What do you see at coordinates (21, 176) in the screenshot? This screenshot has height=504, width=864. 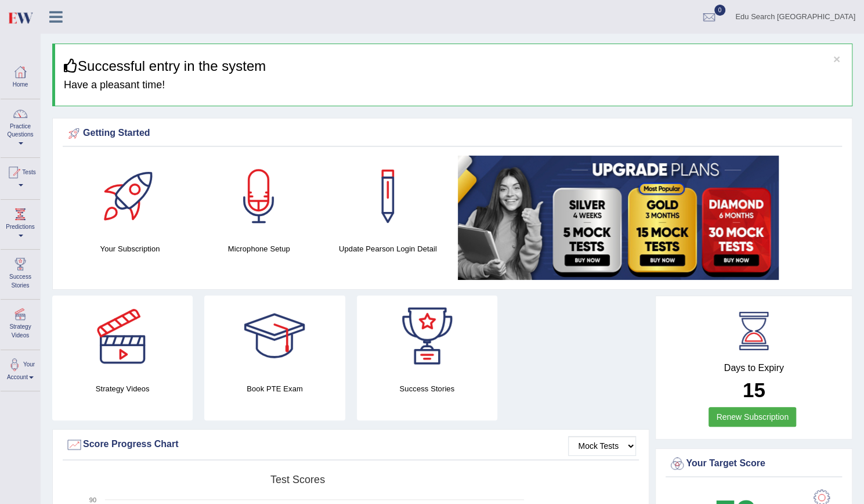 I see `a: Tests` at bounding box center [21, 176].